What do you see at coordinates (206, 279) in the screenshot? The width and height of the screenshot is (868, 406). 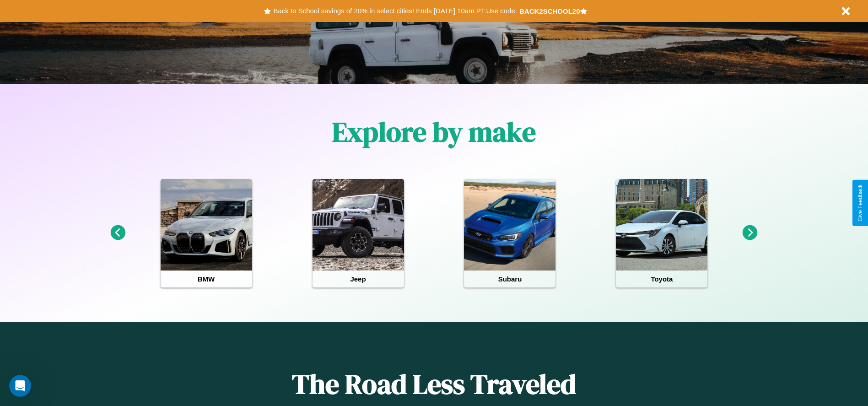 I see `h4: BMW` at bounding box center [206, 279].